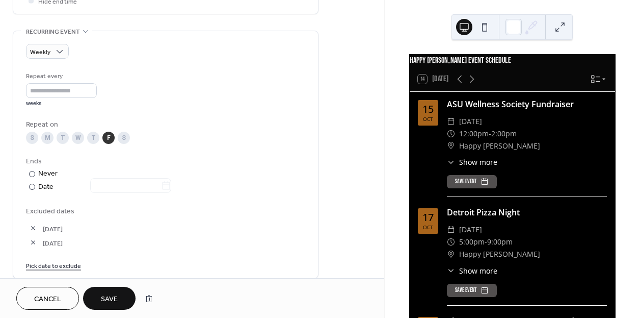 The width and height of the screenshot is (640, 318). What do you see at coordinates (60, 76) in the screenshot?
I see `div: Repeat every` at bounding box center [60, 76].